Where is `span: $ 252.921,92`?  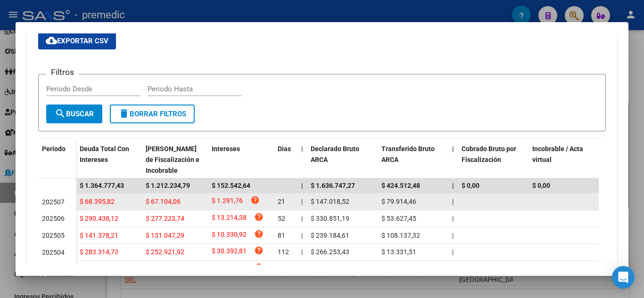
span: $ 252.921,92 is located at coordinates (165, 252).